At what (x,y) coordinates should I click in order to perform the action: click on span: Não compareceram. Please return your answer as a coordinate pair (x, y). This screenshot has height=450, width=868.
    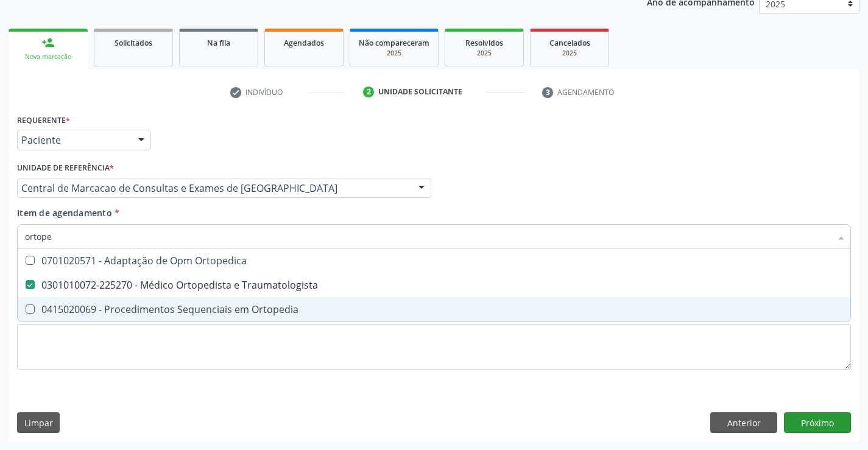
    Looking at the image, I should click on (394, 42).